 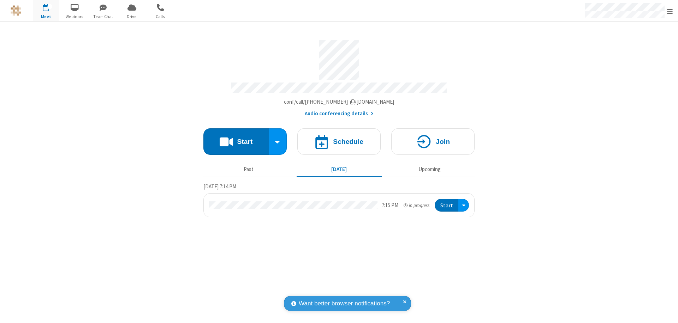 What do you see at coordinates (278, 142) in the screenshot?
I see `div: Start conference options` at bounding box center [278, 142].